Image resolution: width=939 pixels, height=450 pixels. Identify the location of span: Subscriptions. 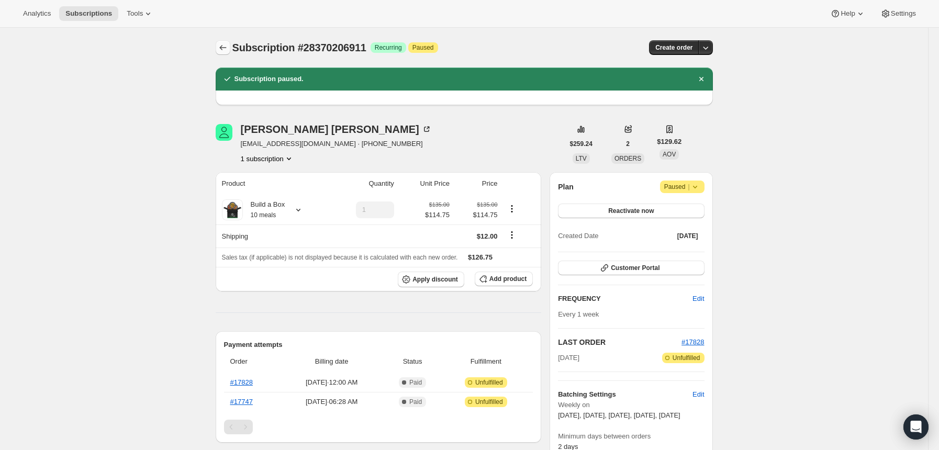
(88, 14).